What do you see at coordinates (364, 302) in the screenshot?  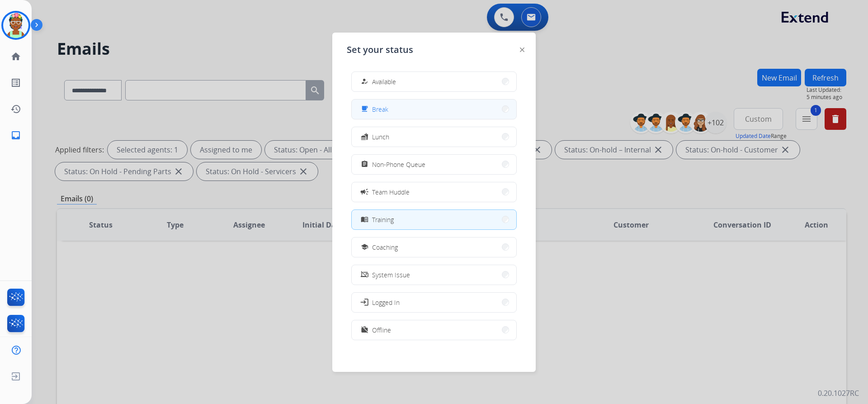 I see `mat-icon: login` at bounding box center [364, 302].